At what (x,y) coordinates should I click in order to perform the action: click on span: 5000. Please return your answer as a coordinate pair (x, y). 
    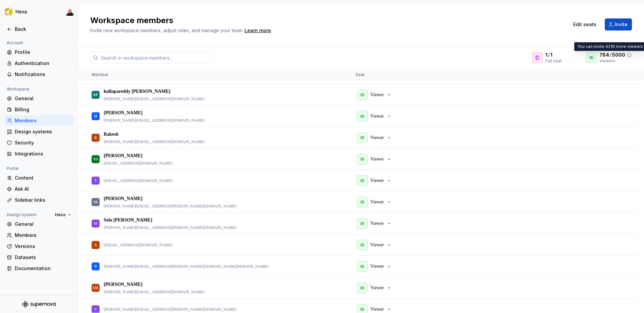
    Looking at the image, I should click on (618, 55).